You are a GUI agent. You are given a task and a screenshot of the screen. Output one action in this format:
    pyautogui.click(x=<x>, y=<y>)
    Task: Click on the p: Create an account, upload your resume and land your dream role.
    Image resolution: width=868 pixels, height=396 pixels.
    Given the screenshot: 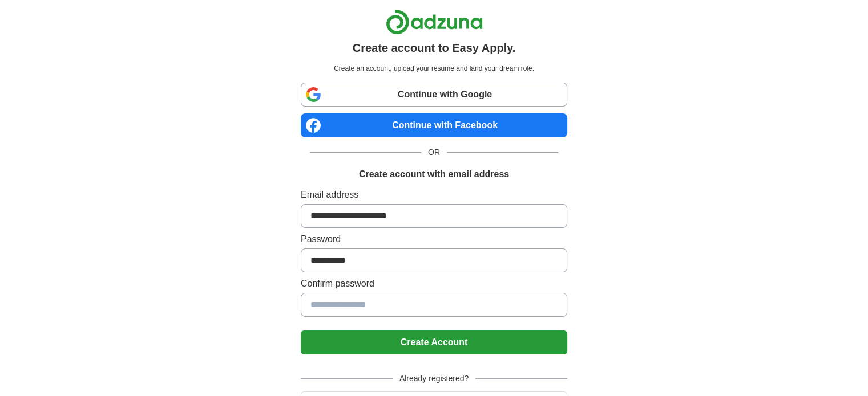 What is the action you would take?
    pyautogui.click(x=433, y=69)
    